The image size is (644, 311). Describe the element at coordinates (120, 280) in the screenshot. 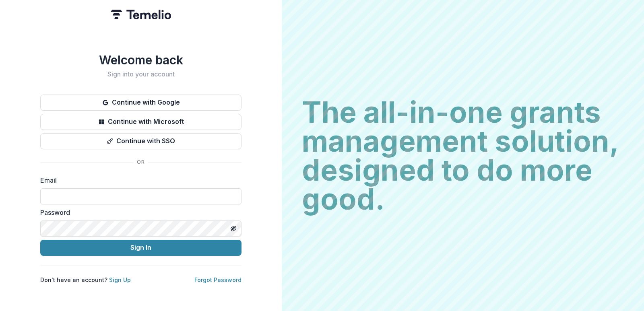

I see `a: Sign Up` at that location.